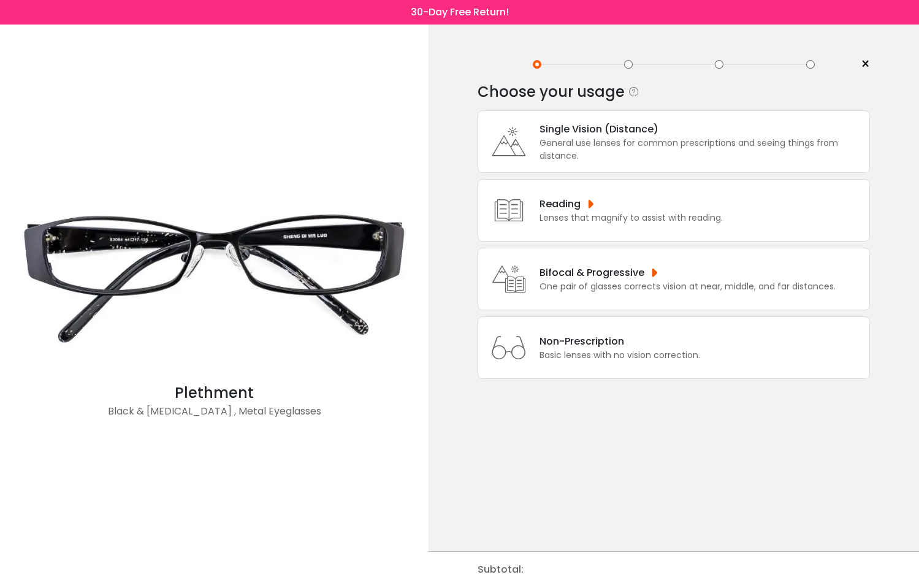  I want to click on div: One pair of glasses corrects vision at near, middle, and far distances., so click(687, 286).